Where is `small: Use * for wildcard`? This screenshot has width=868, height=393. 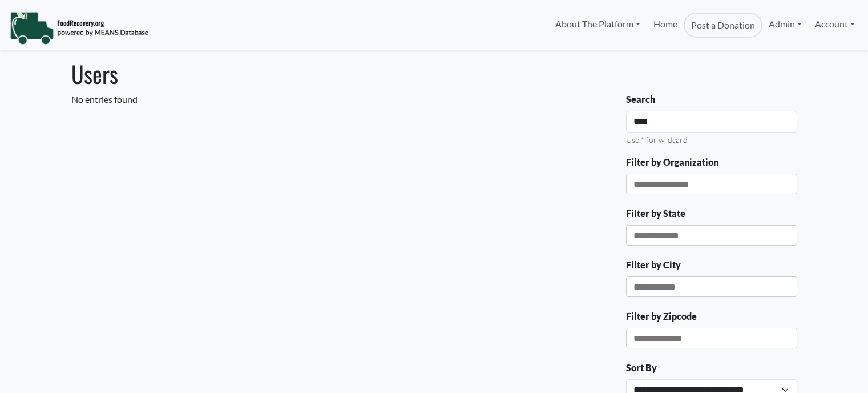 small: Use * for wildcard is located at coordinates (657, 139).